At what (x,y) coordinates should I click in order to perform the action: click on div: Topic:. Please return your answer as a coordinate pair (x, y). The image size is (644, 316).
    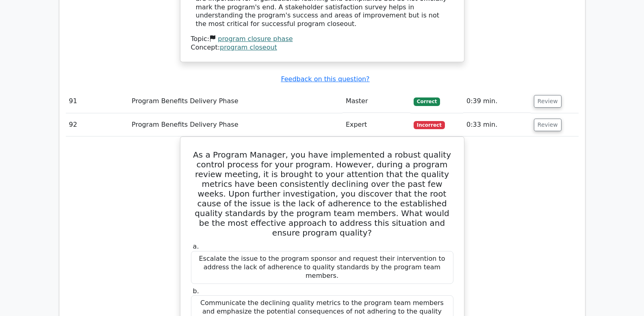
    Looking at the image, I should click on (322, 39).